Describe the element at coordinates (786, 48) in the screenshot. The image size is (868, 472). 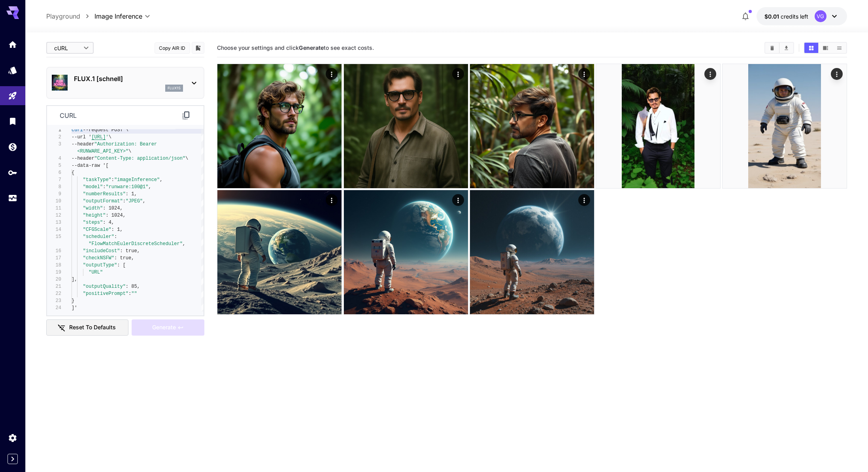
I see `button: Download All` at that location.